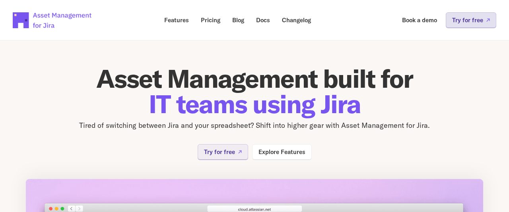 The height and width of the screenshot is (212, 509). I want to click on a: Changelog, so click(296, 20).